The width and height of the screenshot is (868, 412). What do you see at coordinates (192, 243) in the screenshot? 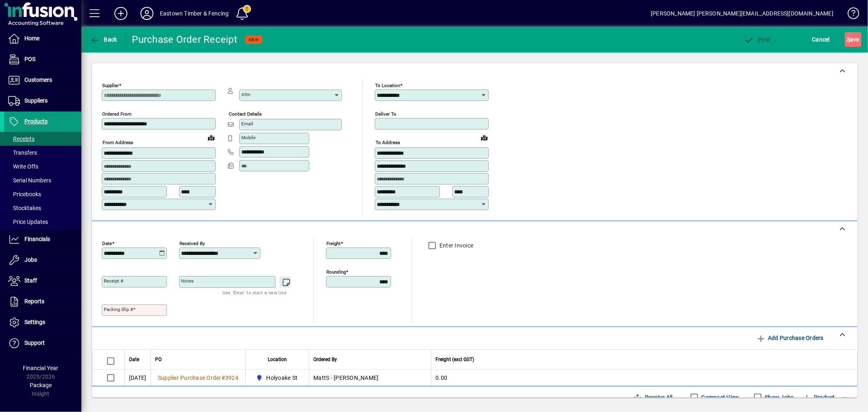
I see `mat-label: Received by` at bounding box center [192, 243].